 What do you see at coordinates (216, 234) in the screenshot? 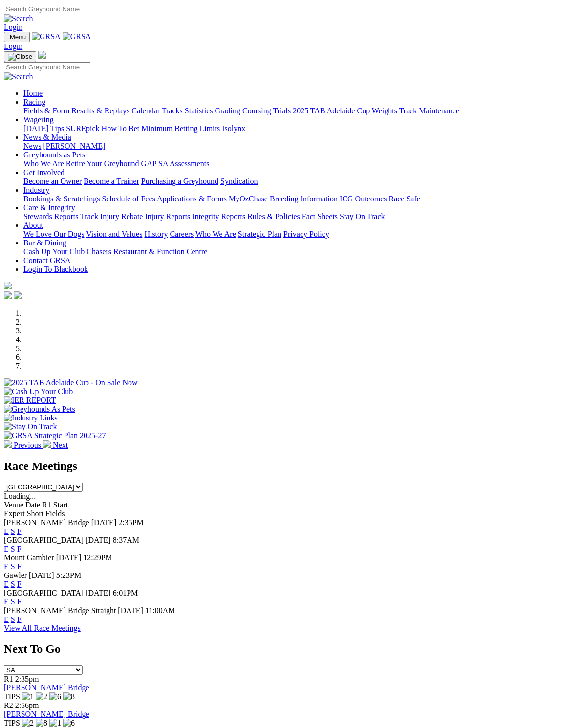
I see `a: Who We Are` at bounding box center [216, 234].